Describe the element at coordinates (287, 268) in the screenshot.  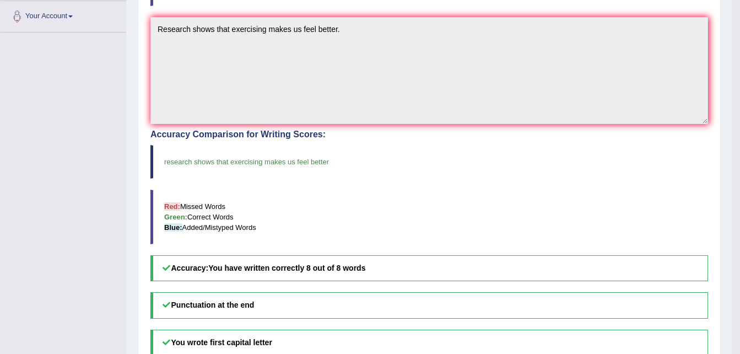
I see `b: You have written correctly 8 out of 8 words` at that location.